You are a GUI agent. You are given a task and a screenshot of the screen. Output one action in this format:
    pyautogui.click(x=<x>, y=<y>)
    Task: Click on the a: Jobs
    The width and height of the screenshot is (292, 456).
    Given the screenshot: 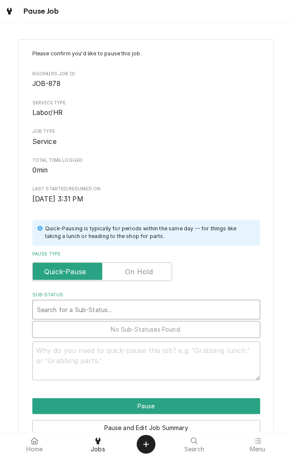 What is the action you would take?
    pyautogui.click(x=98, y=444)
    